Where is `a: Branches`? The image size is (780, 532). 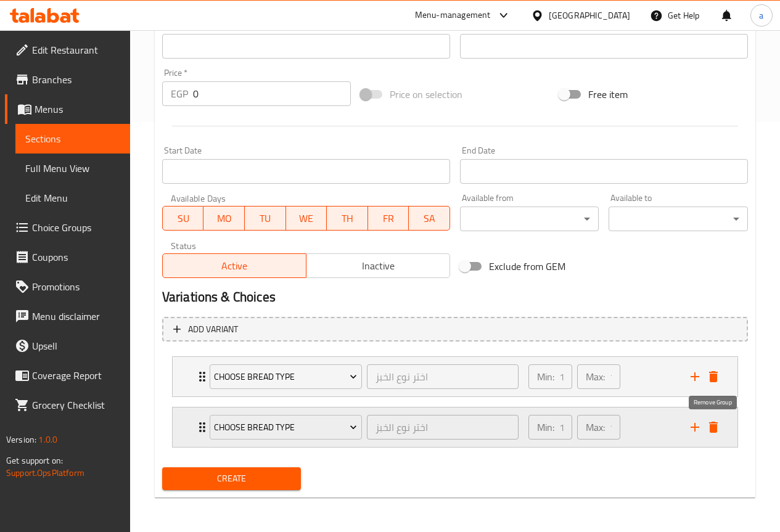
a: Branches is located at coordinates (67, 80).